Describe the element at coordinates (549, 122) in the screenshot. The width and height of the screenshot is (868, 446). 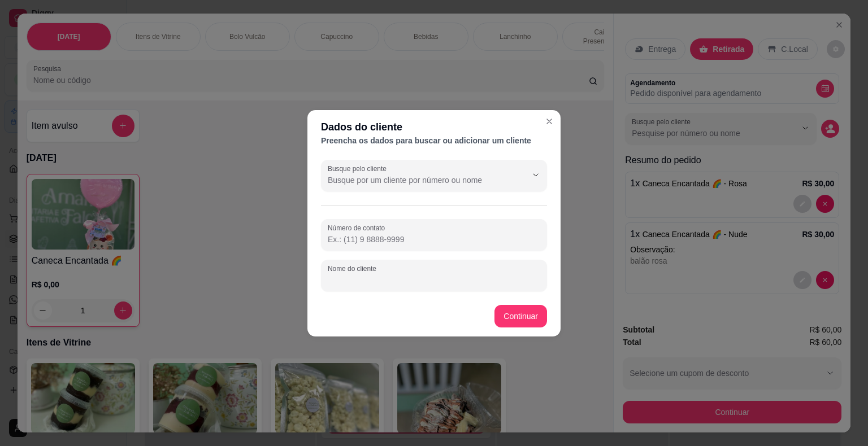
I see `button: Close` at that location.